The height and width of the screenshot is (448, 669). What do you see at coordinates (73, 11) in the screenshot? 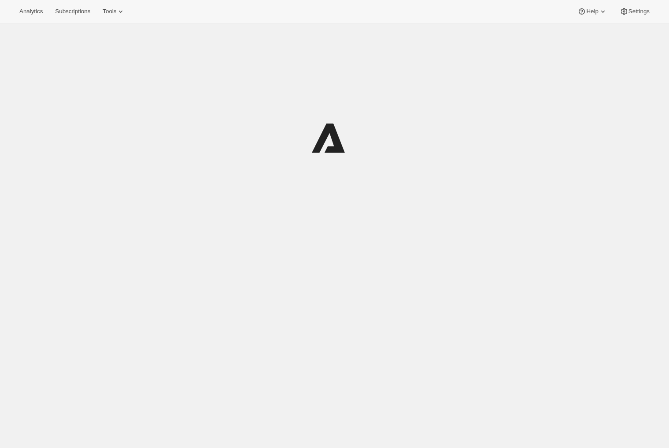
I see `button: Subscriptions` at bounding box center [73, 11].